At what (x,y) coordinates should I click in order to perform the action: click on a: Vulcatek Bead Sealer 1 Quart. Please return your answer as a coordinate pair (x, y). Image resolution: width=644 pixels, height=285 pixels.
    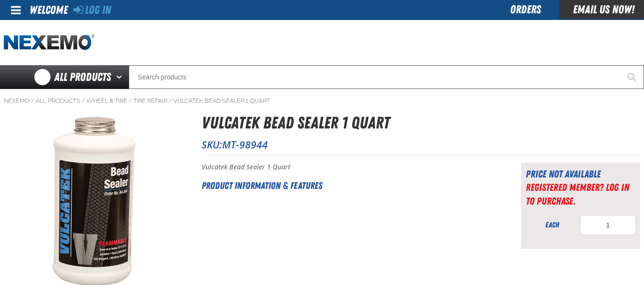
    Looking at the image, I should click on (222, 101).